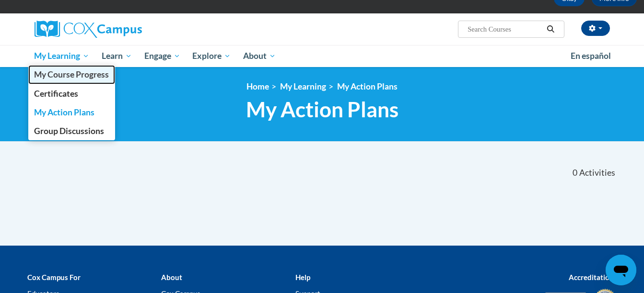 The image size is (644, 293). Describe the element at coordinates (56, 93) in the screenshot. I see `span: Certificates` at that location.